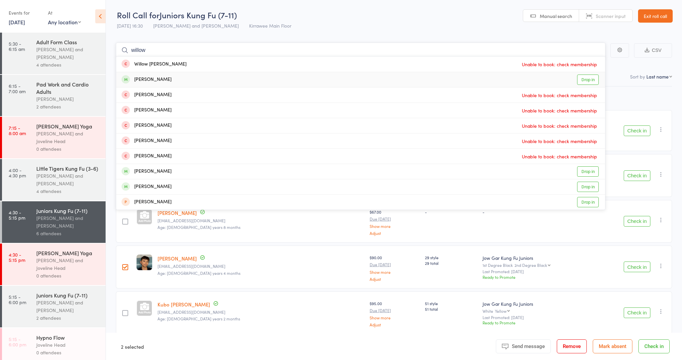  I want to click on small: melsharp@gmx.com, so click(261, 221).